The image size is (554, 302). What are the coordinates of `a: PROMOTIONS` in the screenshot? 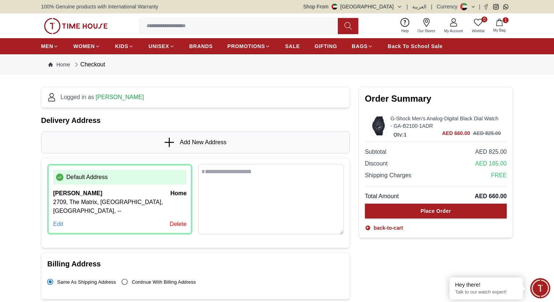 It's located at (249, 46).